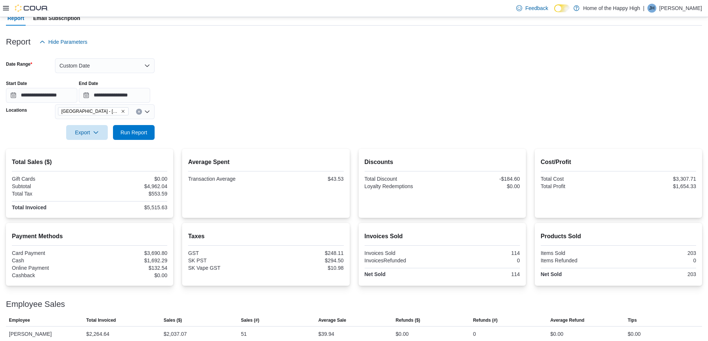  I want to click on span: Export, so click(87, 133).